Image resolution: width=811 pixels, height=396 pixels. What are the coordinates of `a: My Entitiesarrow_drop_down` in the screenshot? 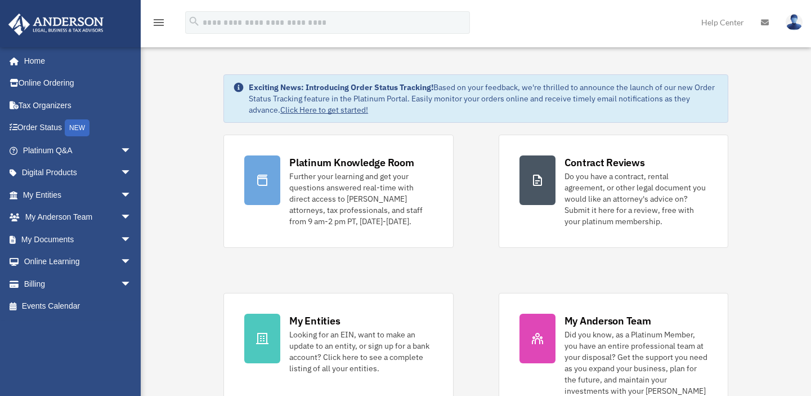 It's located at (78, 195).